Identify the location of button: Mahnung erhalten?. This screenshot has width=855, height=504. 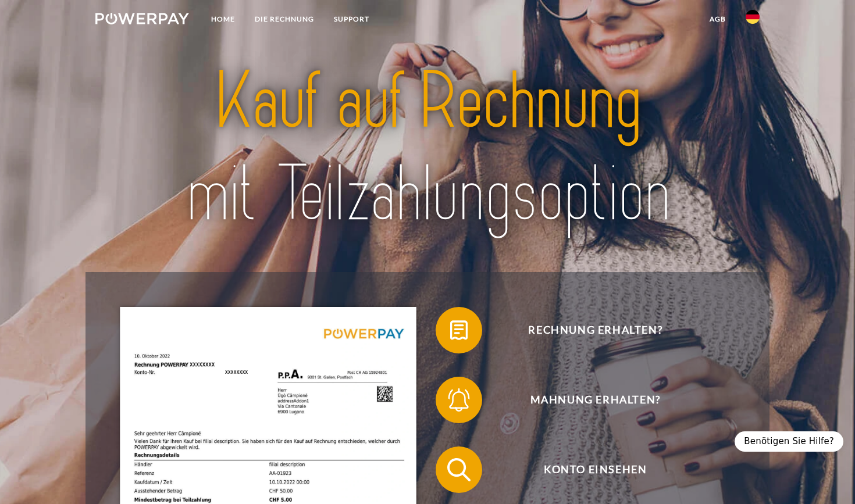
(586, 400).